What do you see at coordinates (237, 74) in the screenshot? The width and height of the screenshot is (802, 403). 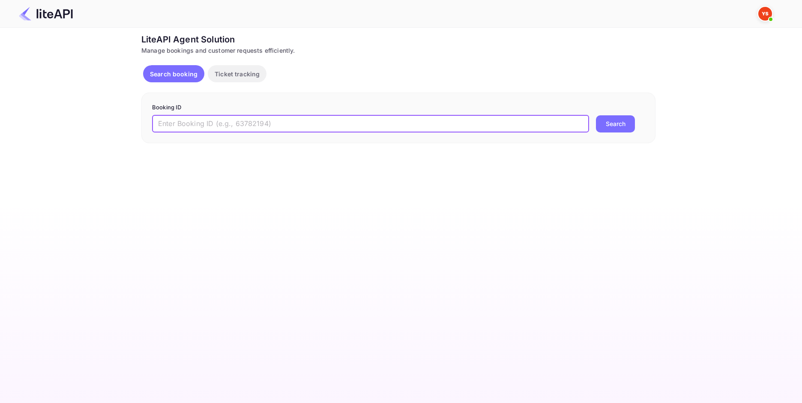 I see `p: Ticket tracking` at bounding box center [237, 74].